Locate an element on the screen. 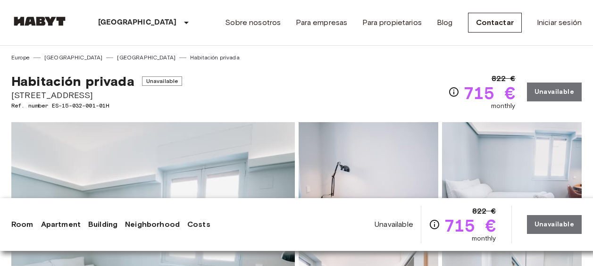 The height and width of the screenshot is (266, 593). a: Habitación privada is located at coordinates (215, 58).